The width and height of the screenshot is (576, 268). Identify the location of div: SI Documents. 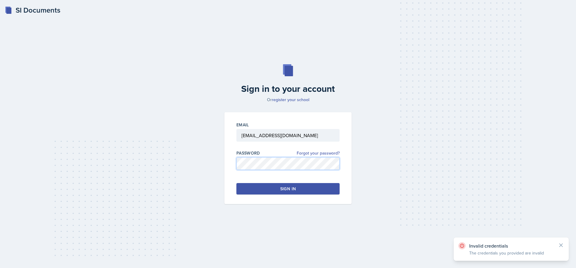
(32, 10).